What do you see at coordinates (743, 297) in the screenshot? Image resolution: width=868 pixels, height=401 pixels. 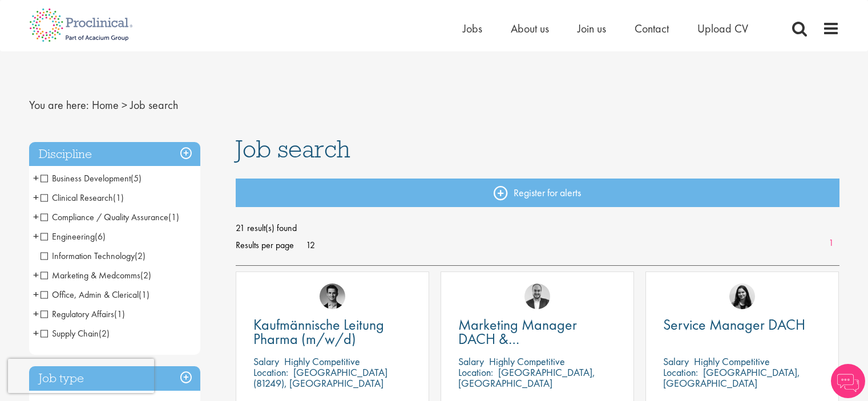 I see `a: Indre Stankeviciute` at bounding box center [743, 297].